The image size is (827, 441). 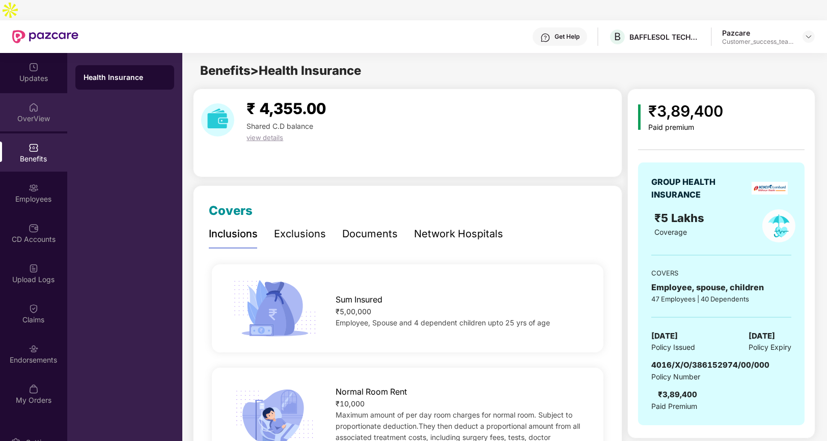 I want to click on span: Covers, so click(x=231, y=210).